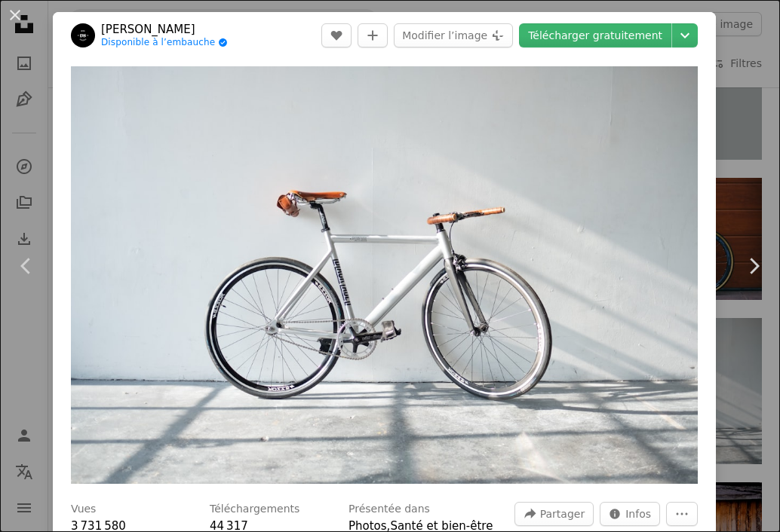 The height and width of the screenshot is (532, 780). I want to click on h3: Présentée dans, so click(389, 510).